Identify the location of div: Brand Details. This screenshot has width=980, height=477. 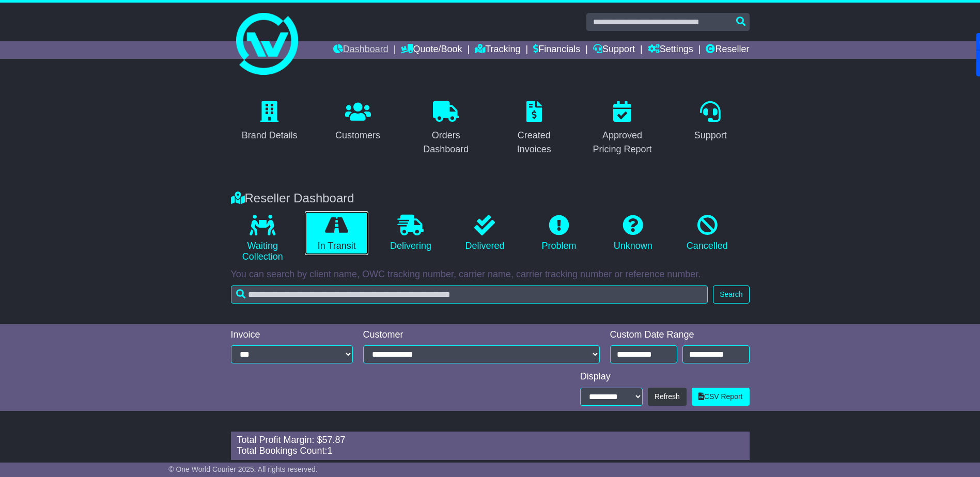
(269, 135).